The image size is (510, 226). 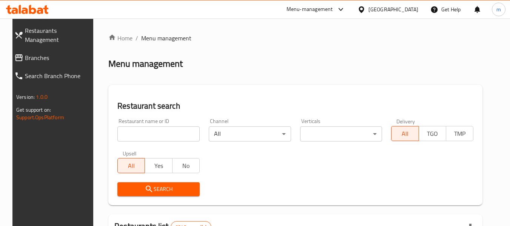 I want to click on h2: Restaurant search, so click(x=295, y=106).